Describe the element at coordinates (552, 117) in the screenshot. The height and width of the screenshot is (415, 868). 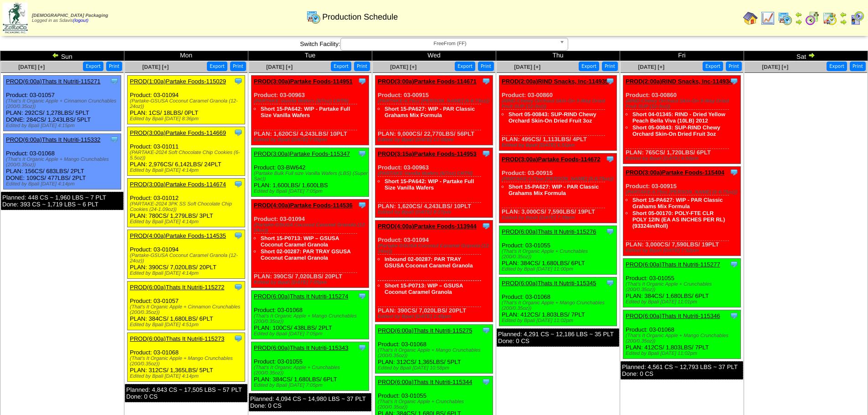
I see `a: Short 05-00843: SUP-RIND Chewy Orchard Skin-On Dried Fruit 3oz` at that location.